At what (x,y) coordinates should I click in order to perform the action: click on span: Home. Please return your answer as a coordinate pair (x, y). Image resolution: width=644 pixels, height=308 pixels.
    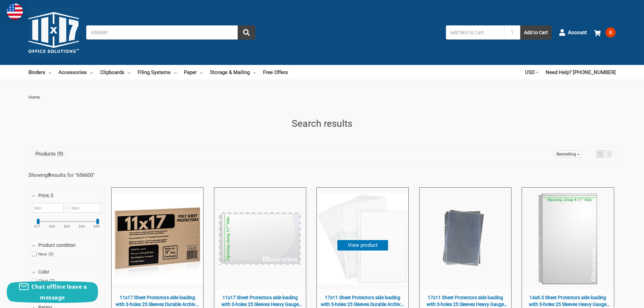
    Looking at the image, I should click on (34, 97).